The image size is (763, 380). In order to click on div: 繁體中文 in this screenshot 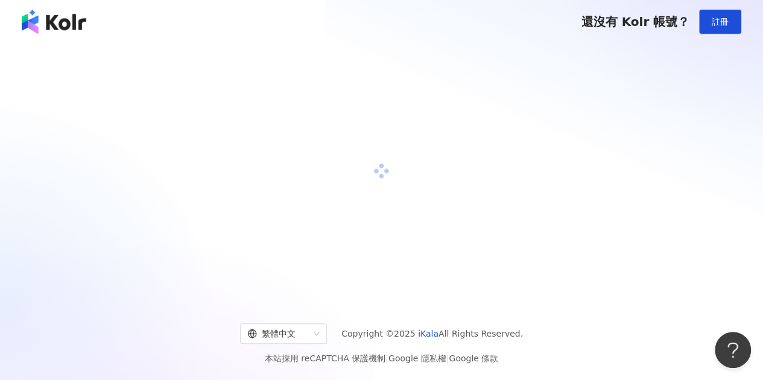, I will do `click(278, 334)`.